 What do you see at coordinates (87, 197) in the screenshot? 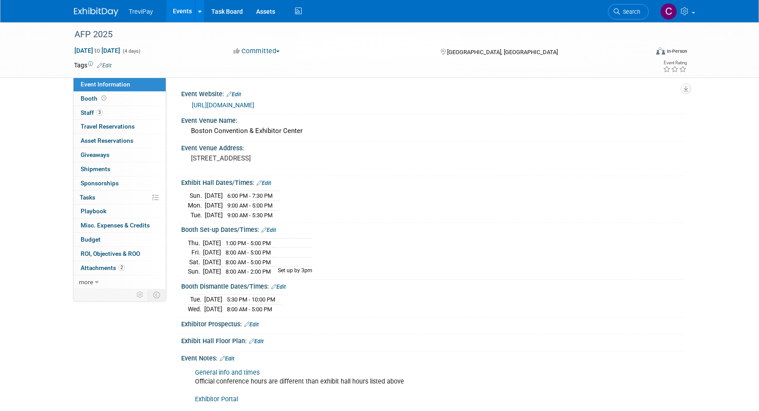
I see `span: Tasks` at bounding box center [87, 197].